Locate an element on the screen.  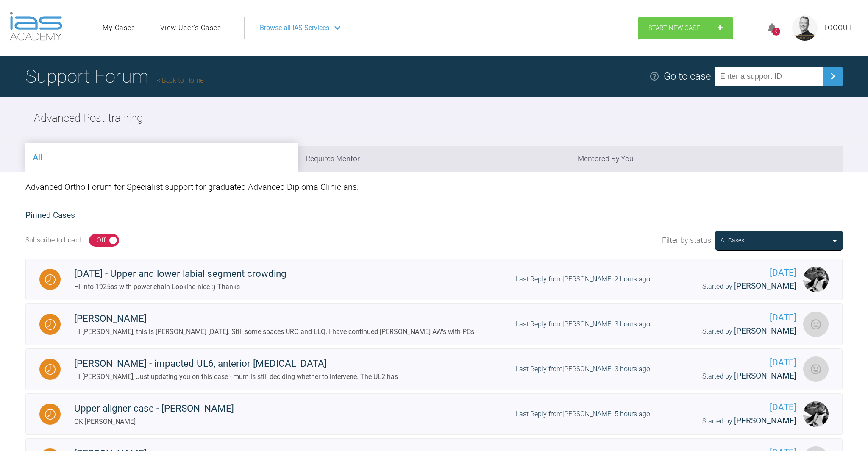
li: Mentored By You is located at coordinates (706, 159).